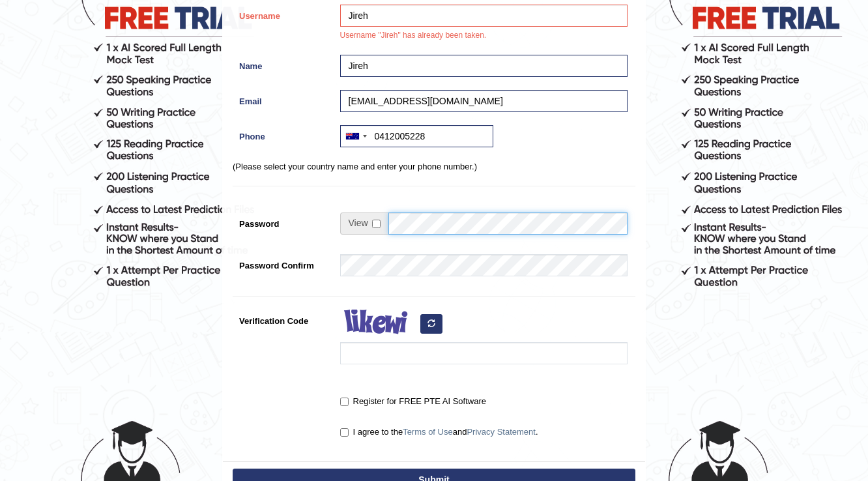 The image size is (868, 481). What do you see at coordinates (417, 136) in the screenshot?
I see `input: +61 412 345 678` at bounding box center [417, 136].